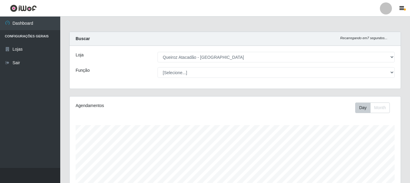 The image size is (410, 183). What do you see at coordinates (83, 39) in the screenshot?
I see `strong: Buscar` at bounding box center [83, 39].